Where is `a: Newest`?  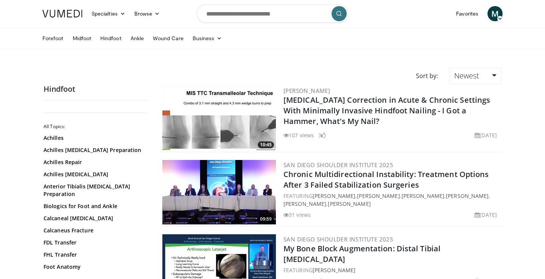 a: Newest is located at coordinates (476, 76).